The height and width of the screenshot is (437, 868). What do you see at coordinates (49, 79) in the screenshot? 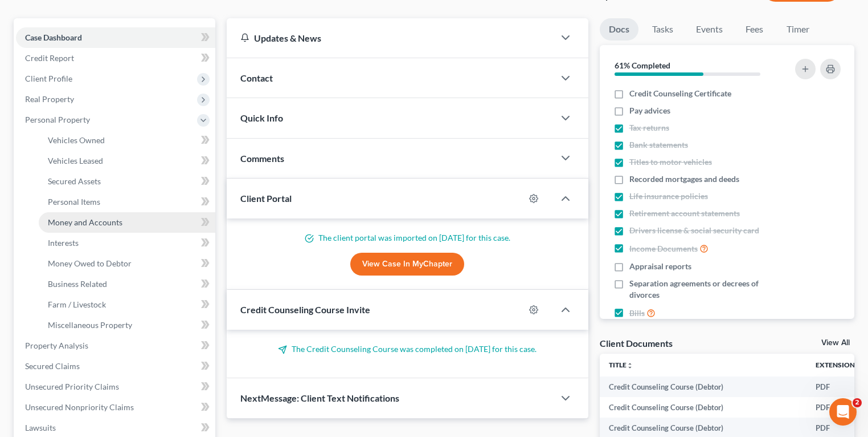
I see `span: Client Profile` at bounding box center [49, 79].